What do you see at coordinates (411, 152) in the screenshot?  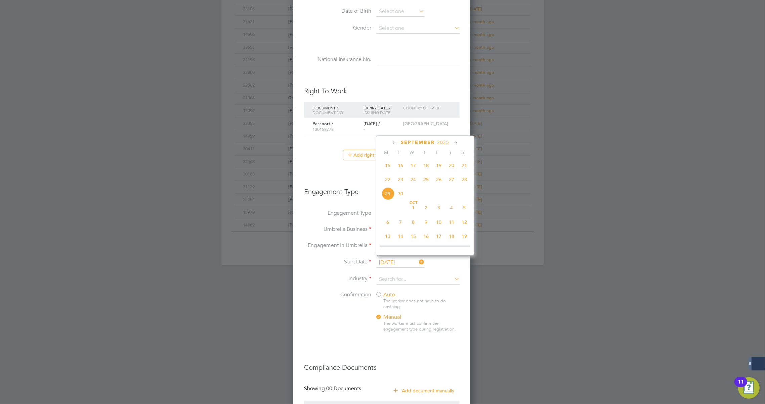 I see `span: W` at bounding box center [411, 152].